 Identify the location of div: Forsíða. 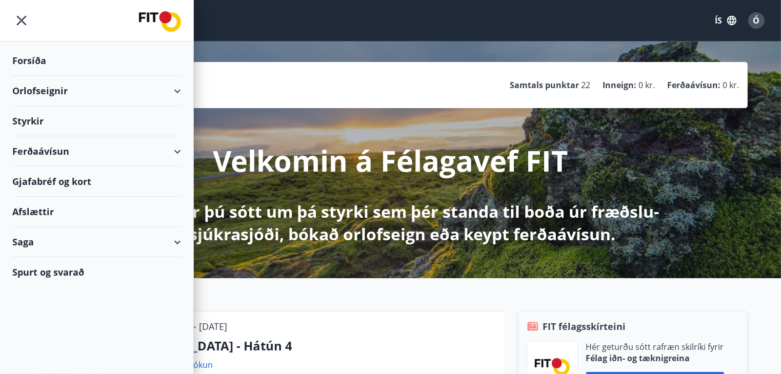
(96, 60).